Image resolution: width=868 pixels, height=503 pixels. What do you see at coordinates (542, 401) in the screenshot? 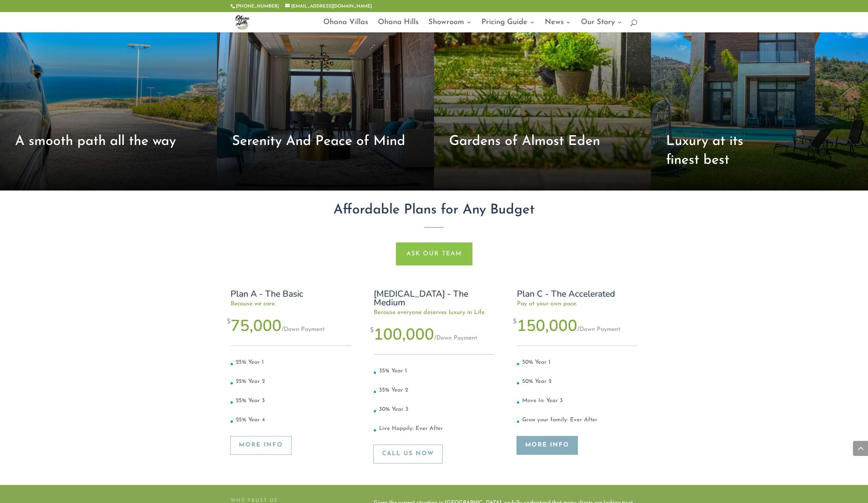
I see `span: Move In: Year 3` at bounding box center [542, 401].